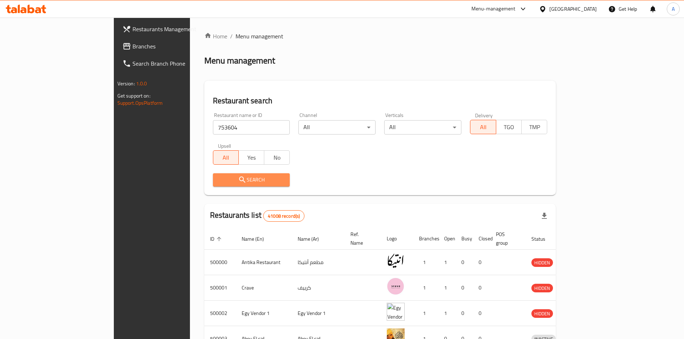 This screenshot has height=339, width=684. I want to click on span: 41008 record(s), so click(284, 216).